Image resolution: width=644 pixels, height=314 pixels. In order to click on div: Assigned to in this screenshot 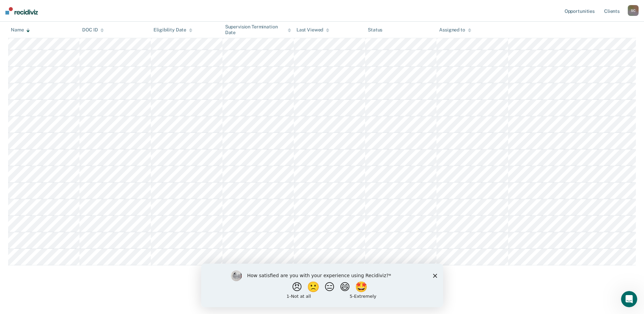, I will do `click(455, 30)`.